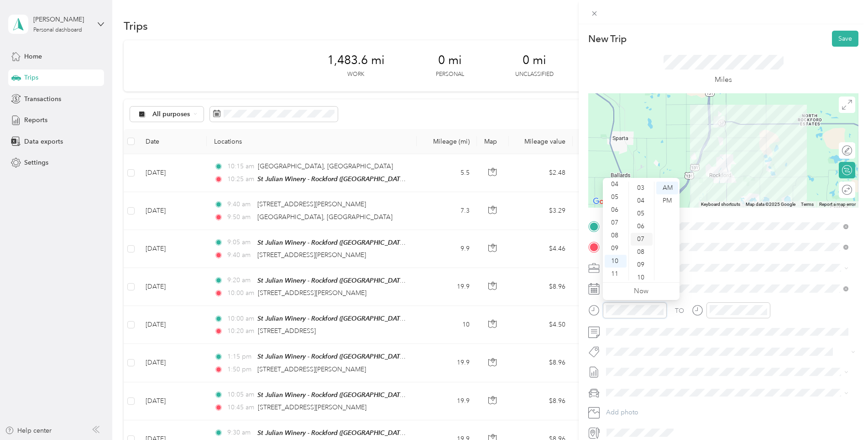  I want to click on div: AM, so click(667, 188).